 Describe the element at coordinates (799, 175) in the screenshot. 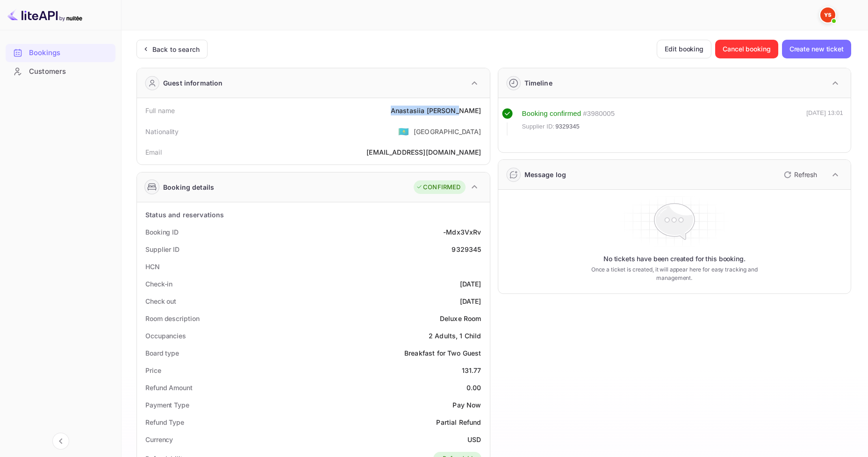

I see `button: Refresh` at that location.